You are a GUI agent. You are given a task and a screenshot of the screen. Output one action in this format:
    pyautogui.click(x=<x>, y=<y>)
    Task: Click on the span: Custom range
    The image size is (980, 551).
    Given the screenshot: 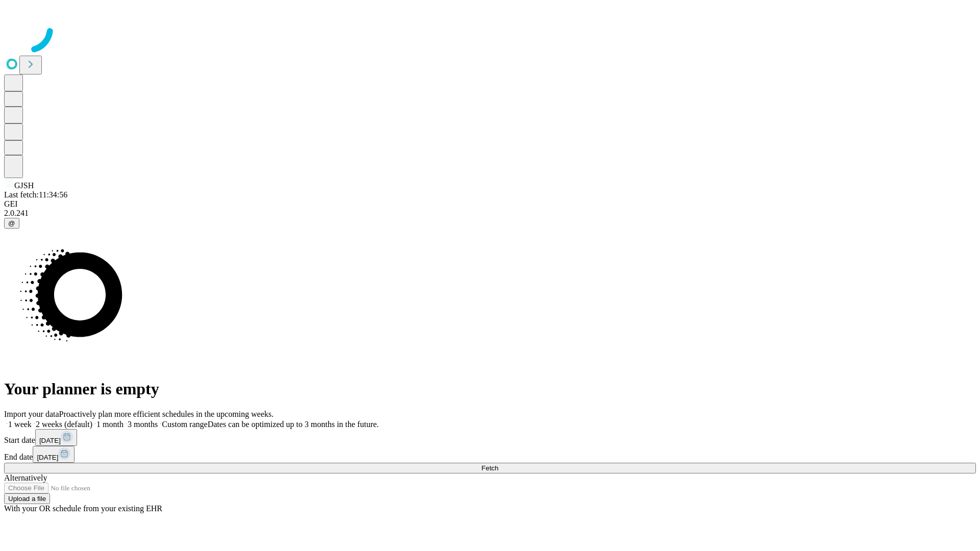 What is the action you would take?
    pyautogui.click(x=184, y=425)
    